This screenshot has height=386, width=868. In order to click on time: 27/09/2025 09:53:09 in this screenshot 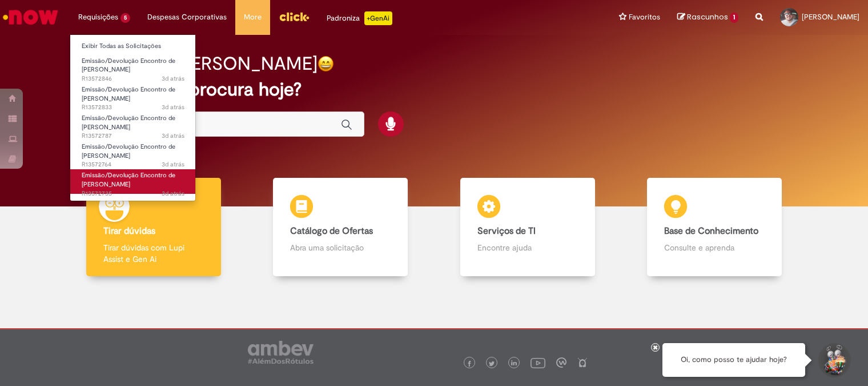, I will do `click(173, 193)`.